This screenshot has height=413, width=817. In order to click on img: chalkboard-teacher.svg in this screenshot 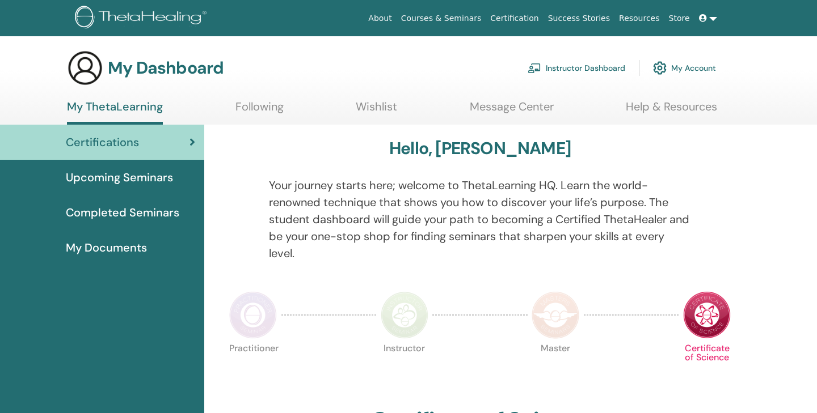, I will do `click(534, 68)`.